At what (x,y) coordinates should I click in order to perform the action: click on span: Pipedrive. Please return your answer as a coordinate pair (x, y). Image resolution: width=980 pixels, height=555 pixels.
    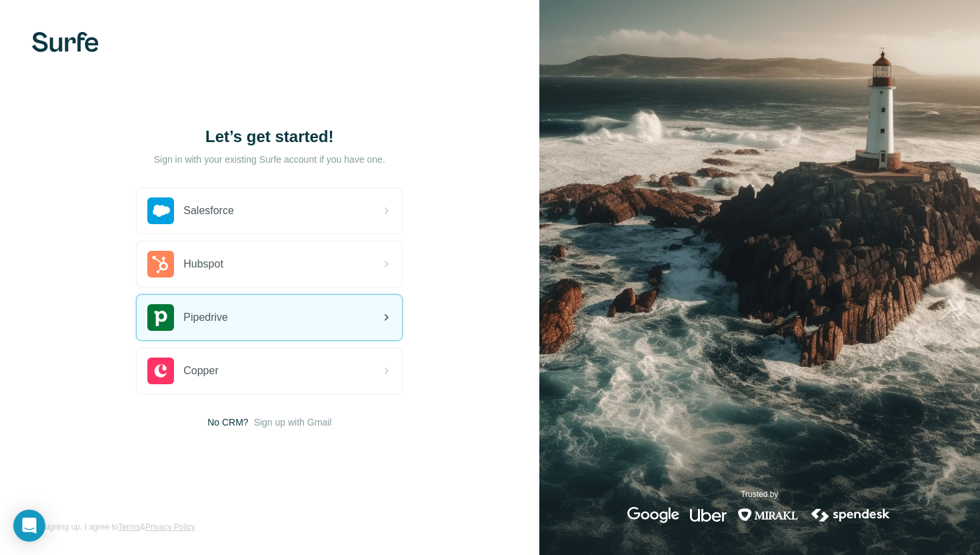
    Looking at the image, I should click on (205, 318).